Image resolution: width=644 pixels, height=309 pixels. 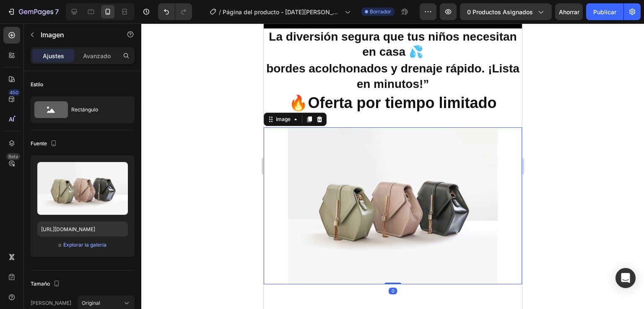 What do you see at coordinates (60, 245) in the screenshot?
I see `font: o` at bounding box center [60, 245].